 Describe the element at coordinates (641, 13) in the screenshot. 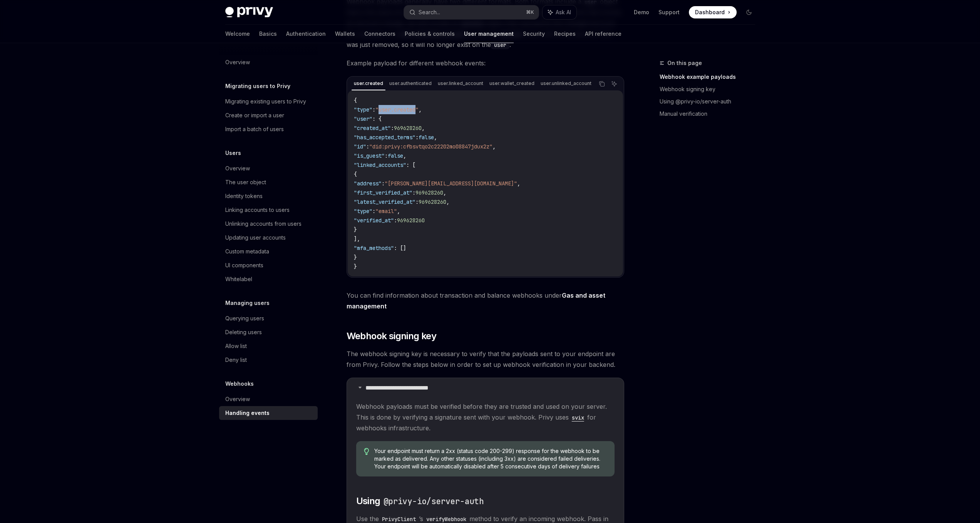

I see `a: Demo` at that location.